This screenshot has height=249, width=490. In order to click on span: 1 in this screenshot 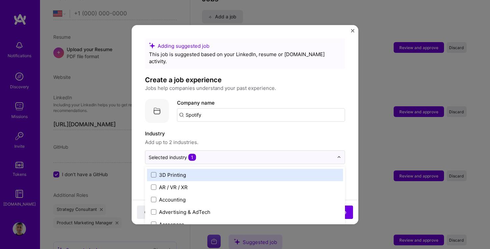, I will do `click(192, 157)`.